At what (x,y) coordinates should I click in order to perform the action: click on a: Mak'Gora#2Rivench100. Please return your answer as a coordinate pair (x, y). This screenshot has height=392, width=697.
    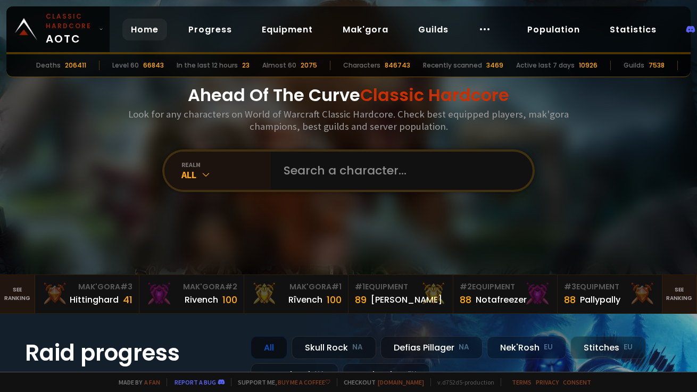
    Looking at the image, I should click on (192, 294).